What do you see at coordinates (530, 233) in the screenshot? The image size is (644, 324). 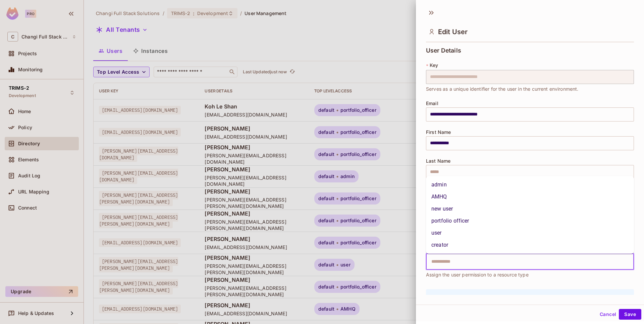 I see `li: user` at bounding box center [530, 233].